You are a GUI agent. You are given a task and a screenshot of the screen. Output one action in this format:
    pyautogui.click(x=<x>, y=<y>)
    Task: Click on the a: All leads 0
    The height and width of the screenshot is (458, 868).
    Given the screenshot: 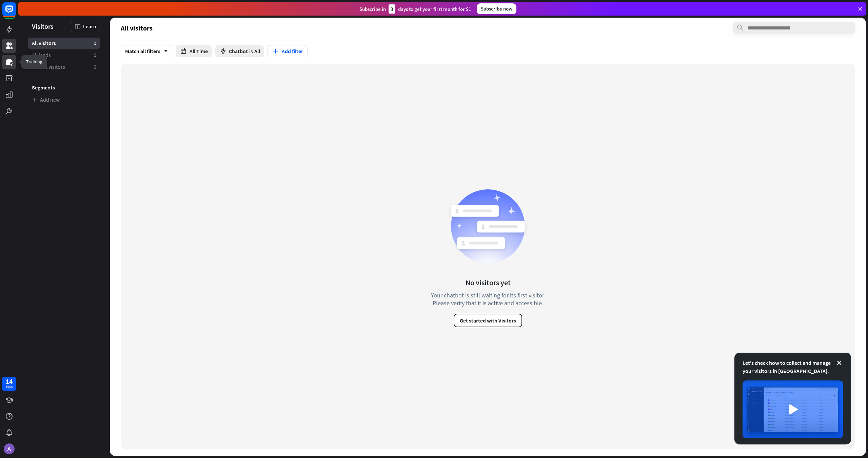 What is the action you would take?
    pyautogui.click(x=64, y=55)
    